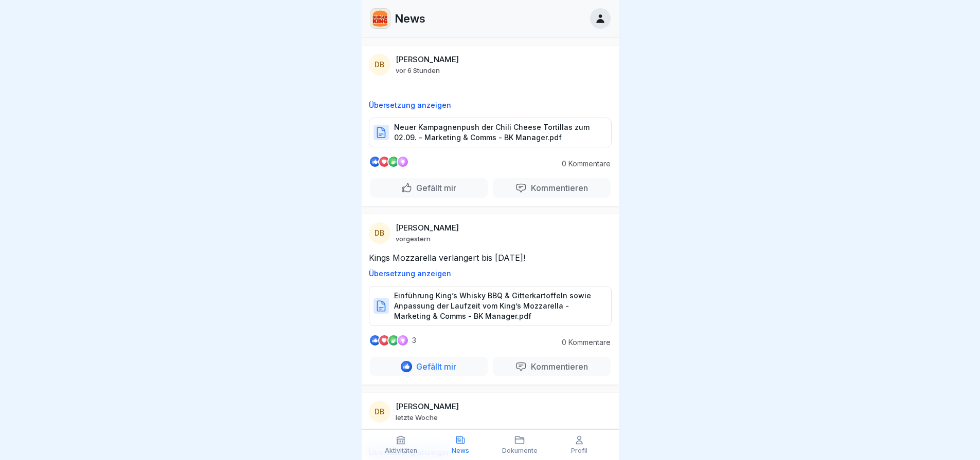 Image resolution: width=980 pixels, height=460 pixels. What do you see at coordinates (497, 306) in the screenshot?
I see `p: Einführung King’s Whisky BBQ & Gitterkartoffeln sowie Anpassung der Laufzeit vom King’s Mozzarell...` at bounding box center [497, 306].